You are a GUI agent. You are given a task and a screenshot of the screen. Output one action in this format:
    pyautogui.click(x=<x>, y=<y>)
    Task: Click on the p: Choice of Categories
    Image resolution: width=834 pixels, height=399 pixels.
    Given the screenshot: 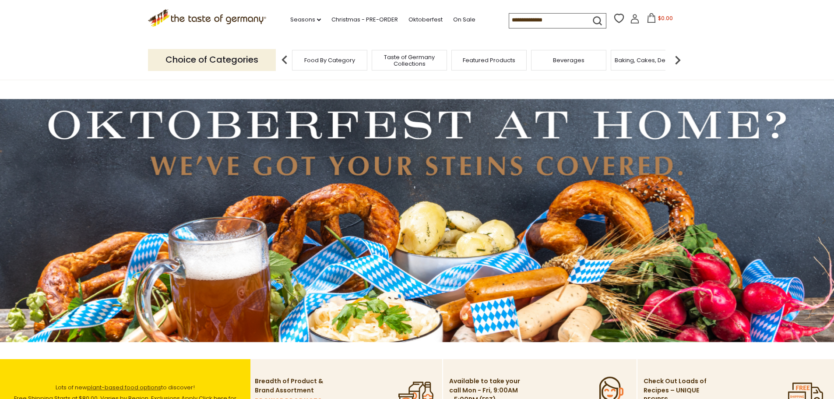 What is the action you would take?
    pyautogui.click(x=212, y=60)
    